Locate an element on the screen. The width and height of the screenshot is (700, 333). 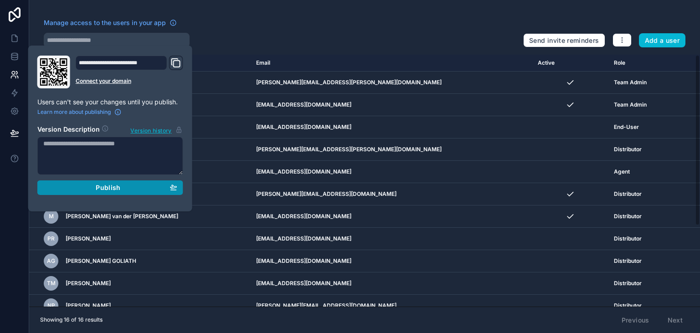
span: Agent is located at coordinates (621, 172).